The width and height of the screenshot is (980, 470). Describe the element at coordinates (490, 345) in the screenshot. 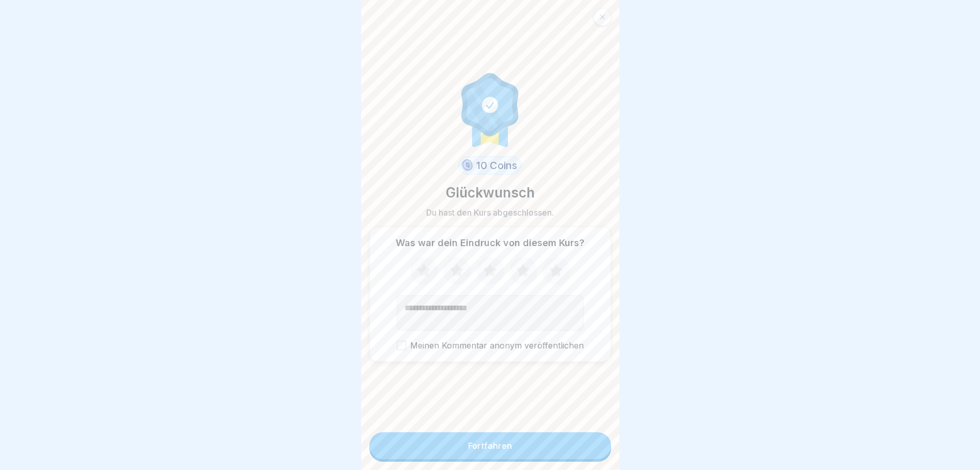

I see `label: Meinen Kommentar anonym veröffentlichen` at that location.